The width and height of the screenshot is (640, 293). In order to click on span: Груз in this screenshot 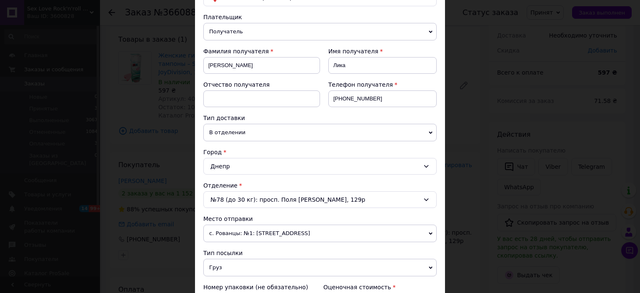, I will do `click(320, 268)`.